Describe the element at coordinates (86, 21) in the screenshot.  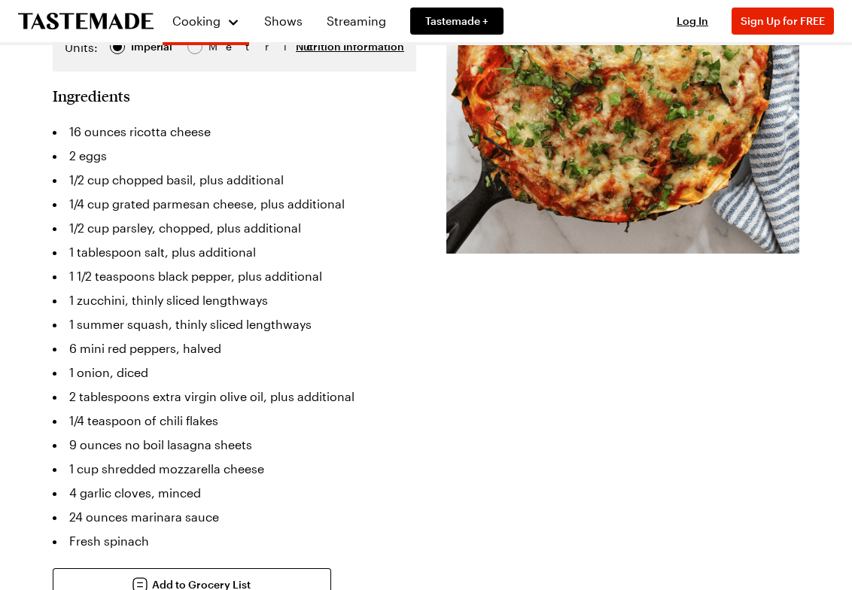
I see `a: To Tastemade Home Page` at that location.